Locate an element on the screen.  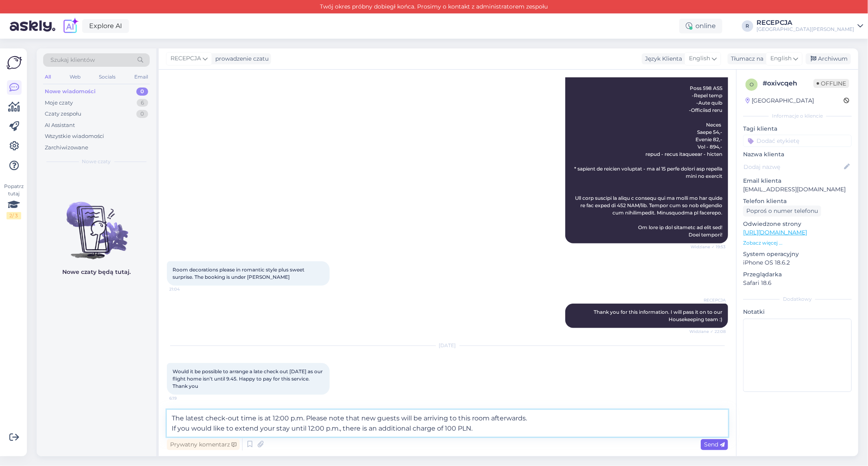
p: Nowe czaty będą tutaj. is located at coordinates (97, 272).